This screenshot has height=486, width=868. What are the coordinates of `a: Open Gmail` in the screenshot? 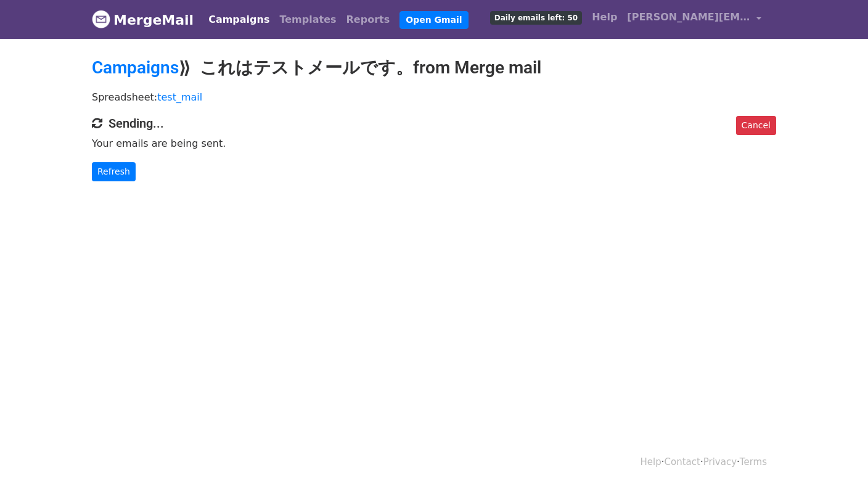 It's located at (434, 20).